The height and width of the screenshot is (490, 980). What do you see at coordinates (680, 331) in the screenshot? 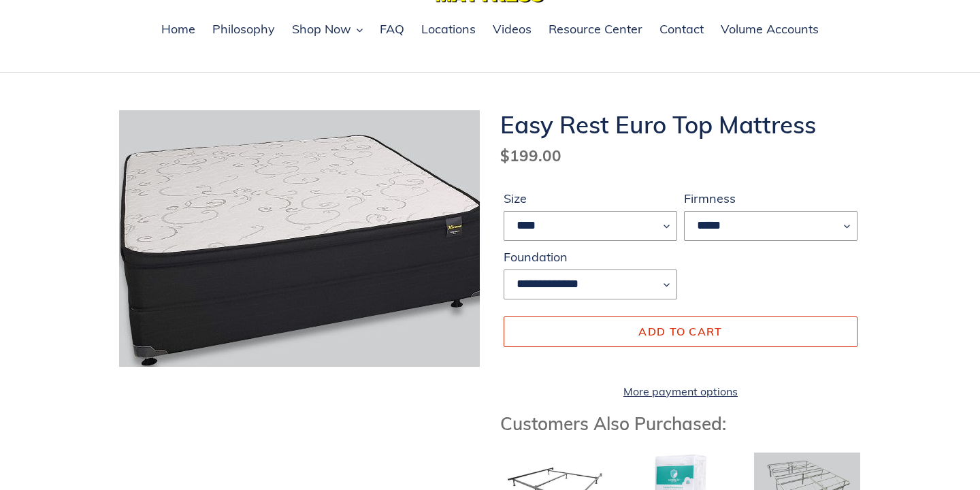
I see `button: Add to cart` at bounding box center [680, 331].